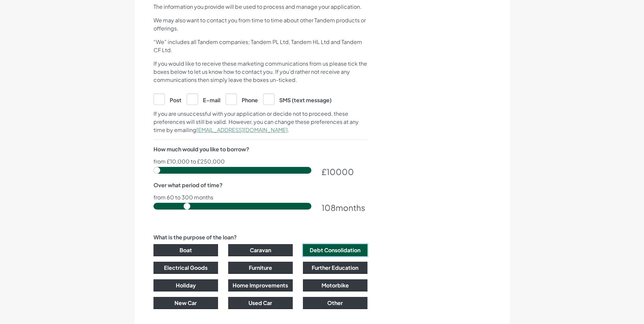 This screenshot has height=324, width=644. I want to click on label: Over what period of time?, so click(188, 185).